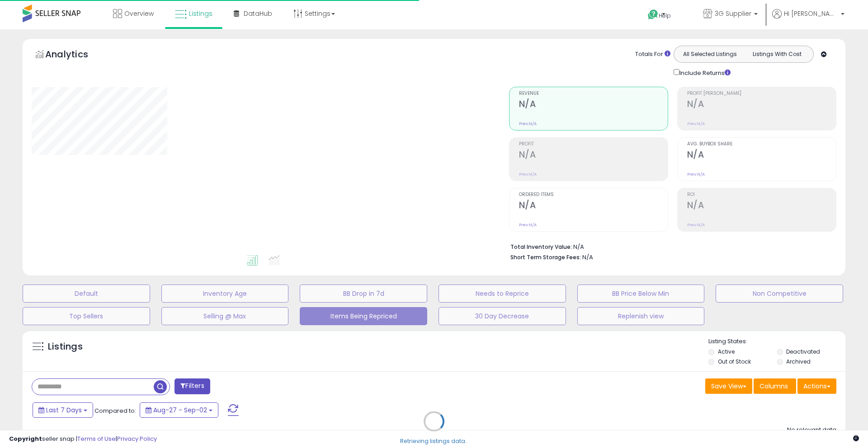 The image size is (868, 448). I want to click on div: Retrieving listings data.., so click(434, 441).